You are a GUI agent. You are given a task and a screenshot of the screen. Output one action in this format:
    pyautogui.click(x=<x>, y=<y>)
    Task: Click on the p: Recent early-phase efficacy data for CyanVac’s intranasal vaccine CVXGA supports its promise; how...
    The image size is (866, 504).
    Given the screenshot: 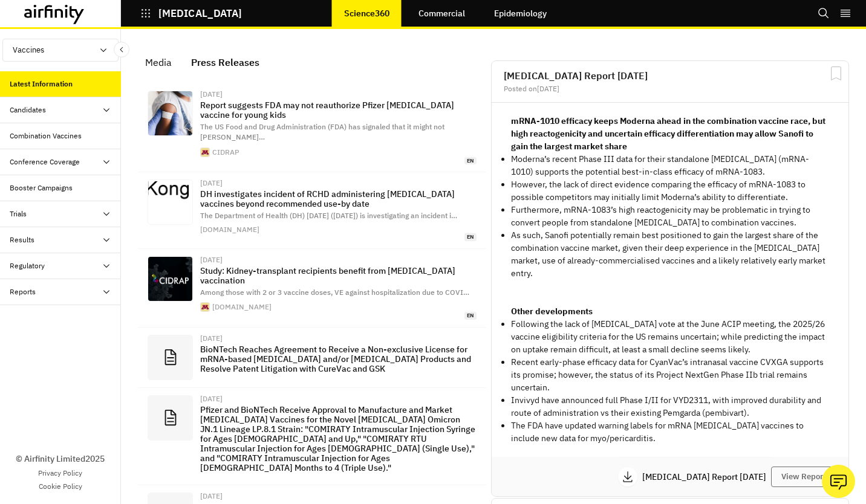 What is the action you would take?
    pyautogui.click(x=670, y=375)
    